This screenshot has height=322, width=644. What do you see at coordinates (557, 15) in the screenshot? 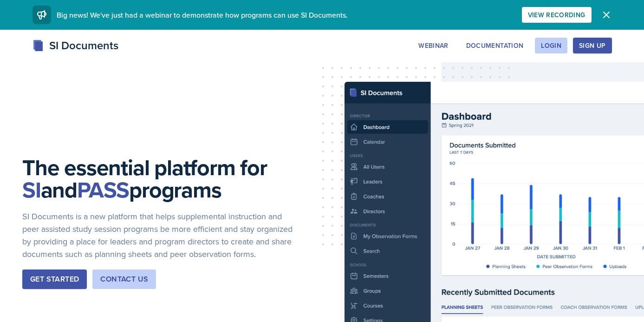
I see `button: View Recording` at bounding box center [557, 15].